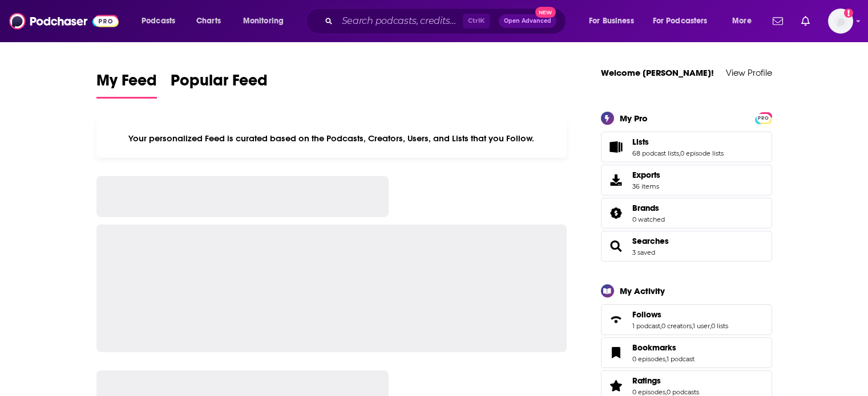  Describe the element at coordinates (126, 85) in the screenshot. I see `a: My Feed` at that location.